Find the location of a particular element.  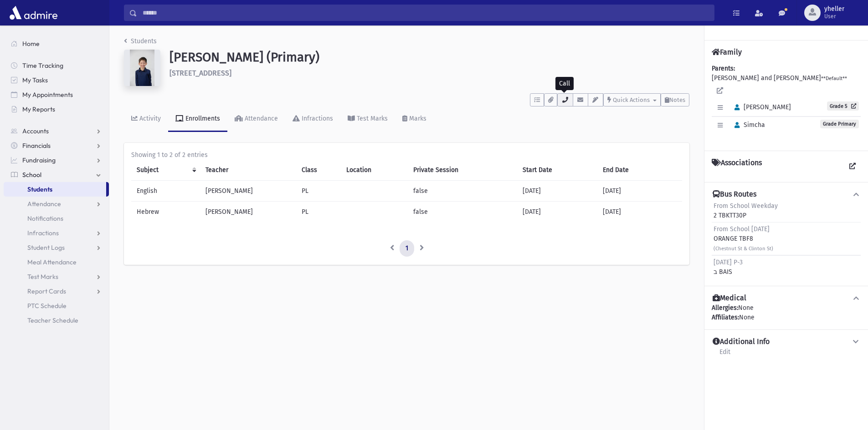

span: School is located at coordinates (32, 175).